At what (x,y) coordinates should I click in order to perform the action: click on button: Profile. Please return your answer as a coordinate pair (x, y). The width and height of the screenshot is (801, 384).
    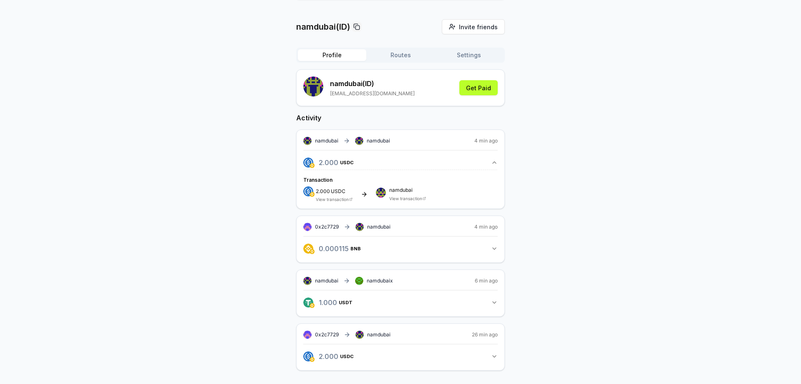
    Looking at the image, I should click on (332, 55).